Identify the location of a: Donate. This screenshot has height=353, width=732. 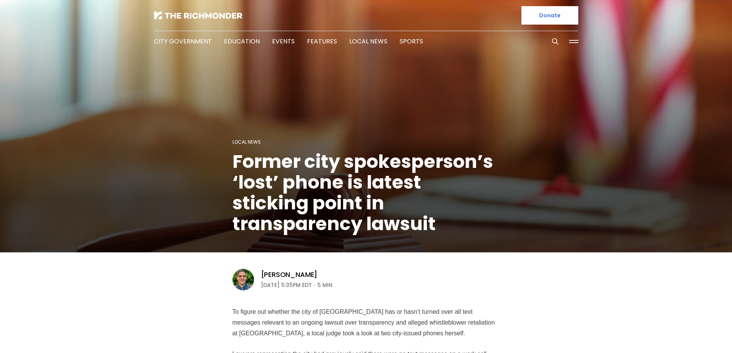
(550, 15).